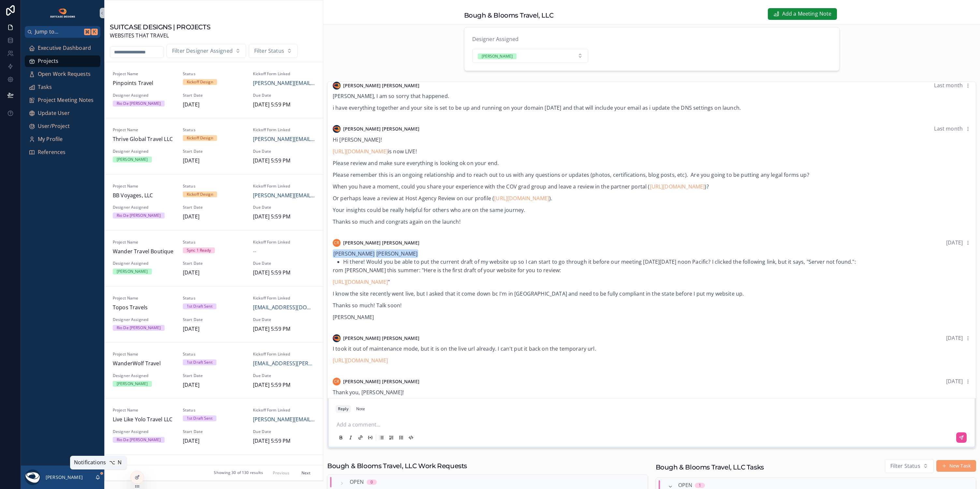 Image resolution: width=980 pixels, height=489 pixels. Describe the element at coordinates (949, 129) in the screenshot. I see `span: Last month` at that location.